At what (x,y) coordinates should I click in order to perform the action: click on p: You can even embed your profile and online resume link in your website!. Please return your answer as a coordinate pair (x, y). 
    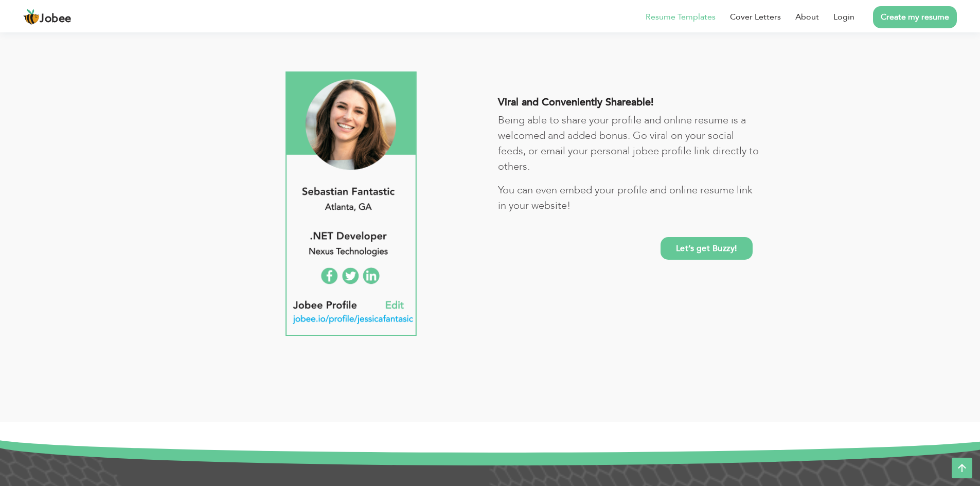
    Looking at the image, I should click on (629, 198).